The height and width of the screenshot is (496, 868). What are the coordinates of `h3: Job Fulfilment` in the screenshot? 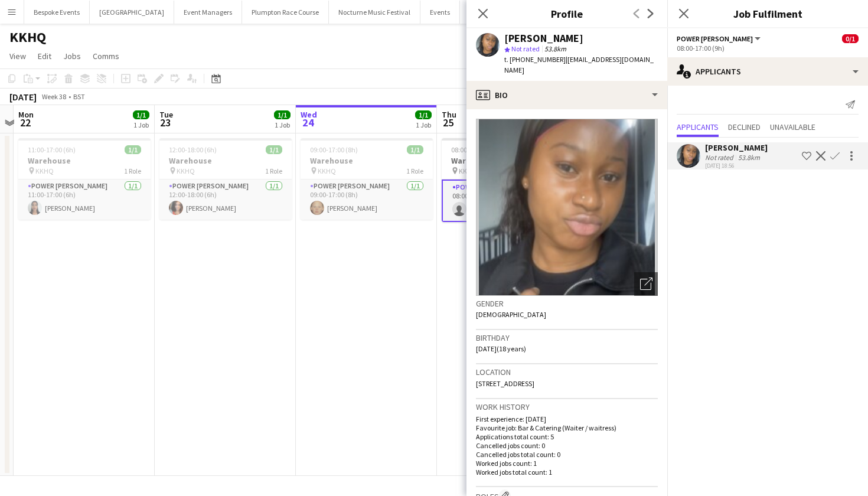 It's located at (768, 13).